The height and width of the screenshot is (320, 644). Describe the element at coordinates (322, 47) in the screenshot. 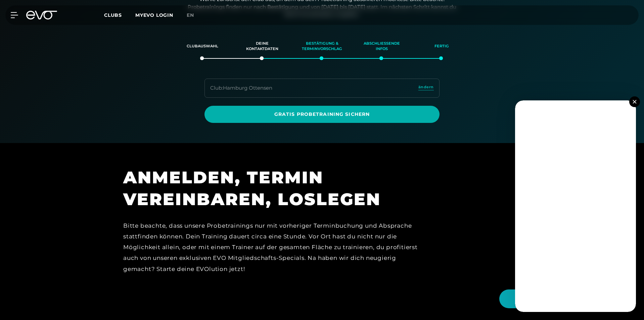

I see `div: Bestätigung & Terminvorschlag` at that location.